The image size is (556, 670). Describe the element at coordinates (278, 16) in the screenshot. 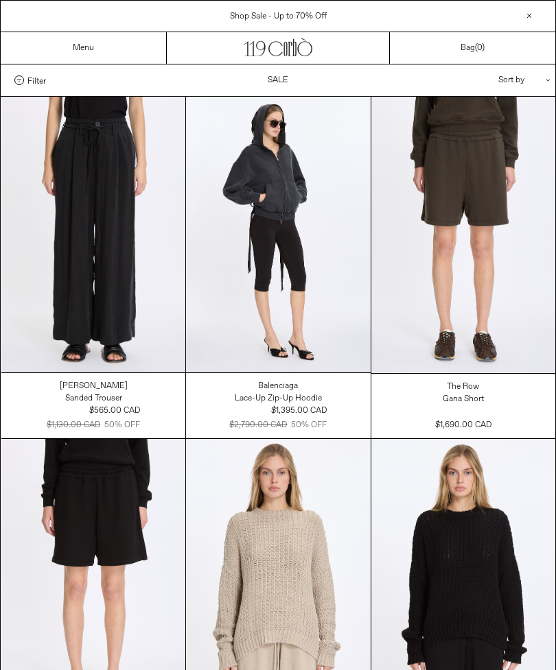

I see `a: Shop Sale - Up to 70% Off` at that location.